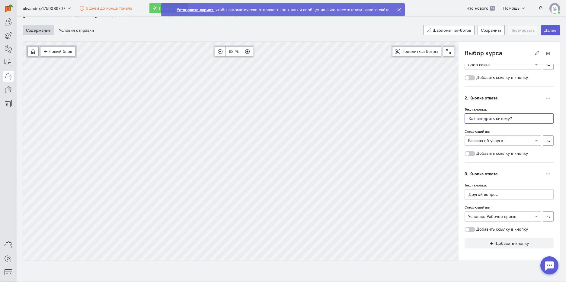 This screenshot has height=282, width=566. I want to click on button: Далее, so click(550, 30).